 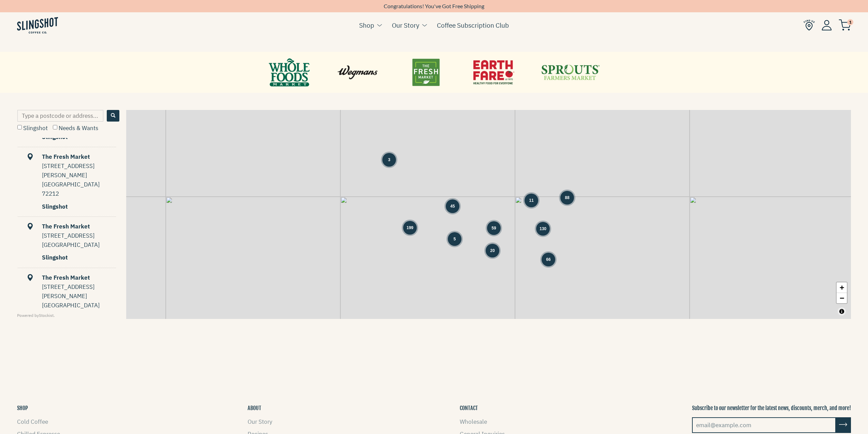 I want to click on a: Shop, so click(x=367, y=25).